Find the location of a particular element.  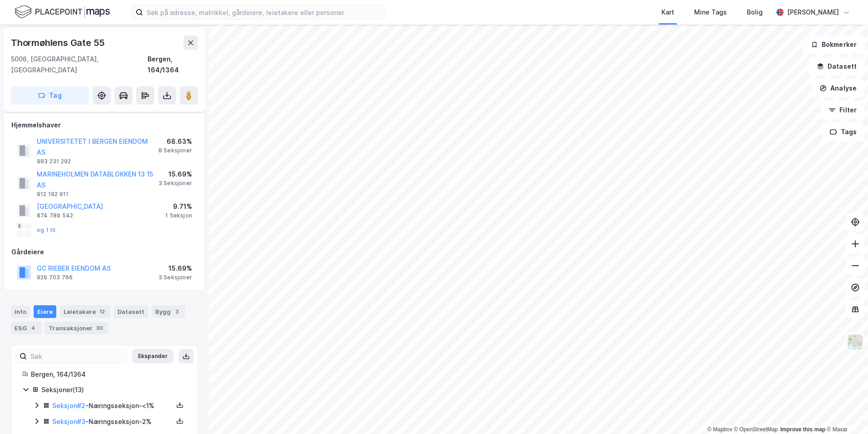

a: Improve this map is located at coordinates (803, 429).